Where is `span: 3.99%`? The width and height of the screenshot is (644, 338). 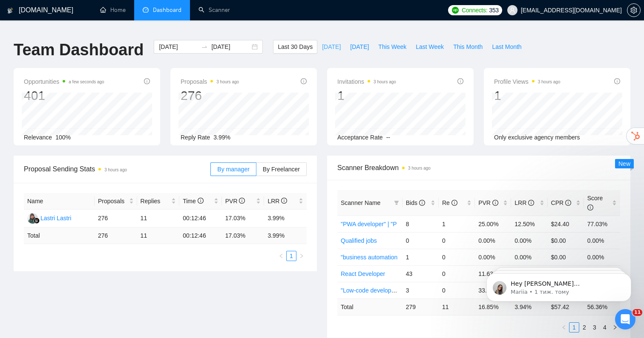 span: 3.99% is located at coordinates (222, 137).